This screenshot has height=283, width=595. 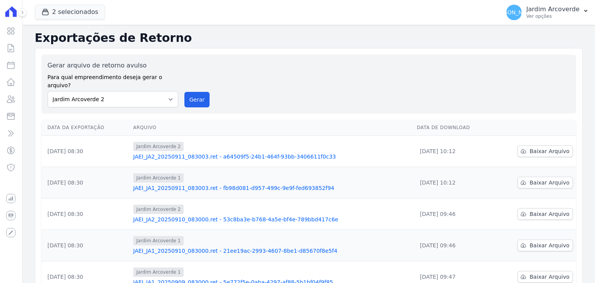 What do you see at coordinates (86, 127) in the screenshot?
I see `th: Data da Exportação` at bounding box center [86, 127].